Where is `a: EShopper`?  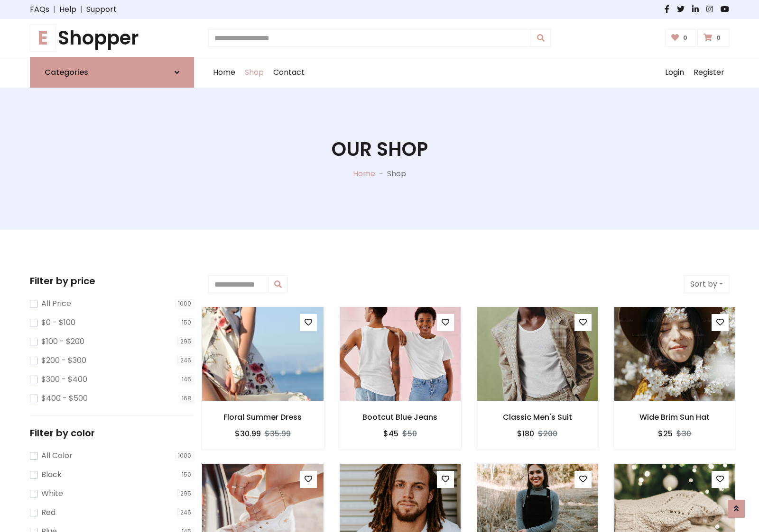 a: EShopper is located at coordinates (112, 38).